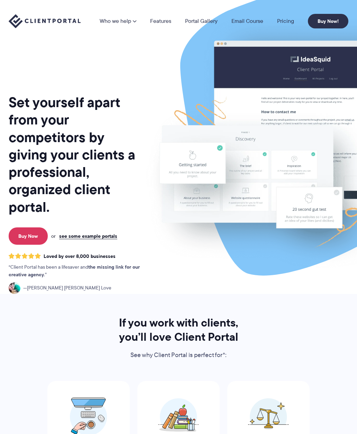 This screenshot has width=357, height=434. Describe the element at coordinates (248, 21) in the screenshot. I see `a: Email Course` at that location.